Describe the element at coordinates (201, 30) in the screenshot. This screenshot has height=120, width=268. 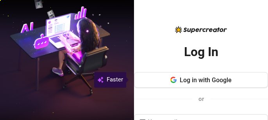
I see `img: logo-BBDzfeDw.svg` at that location.